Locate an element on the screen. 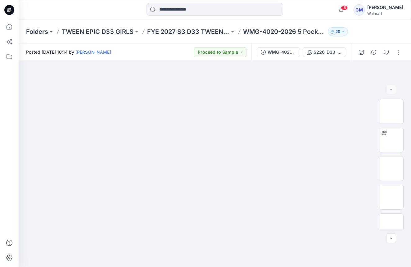 The image size is (411, 267). button: S226_D33_WN_Denim Stripe_Dark Wash_G2876B_ is located at coordinates (325, 52).